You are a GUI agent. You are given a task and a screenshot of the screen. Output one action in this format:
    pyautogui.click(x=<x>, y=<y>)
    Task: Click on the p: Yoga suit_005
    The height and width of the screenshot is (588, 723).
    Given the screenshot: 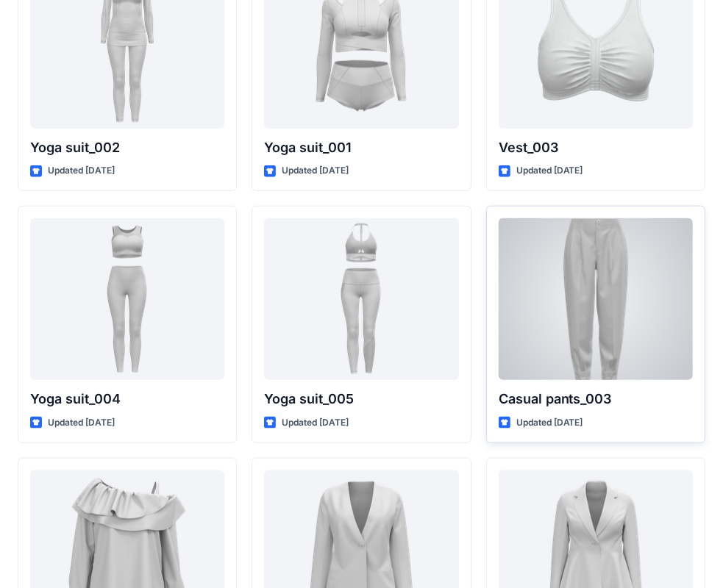 What is the action you would take?
    pyautogui.click(x=361, y=399)
    